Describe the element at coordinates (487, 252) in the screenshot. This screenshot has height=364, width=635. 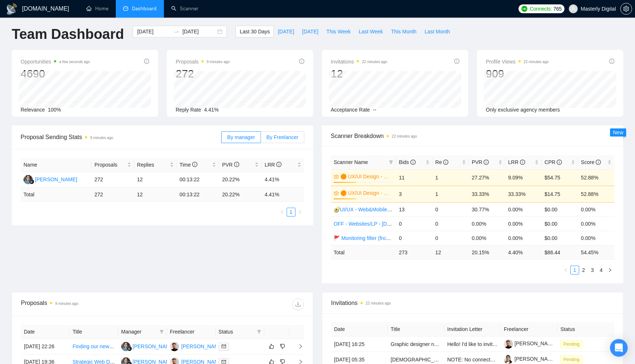
I see `td: 20.15 %` at that location.